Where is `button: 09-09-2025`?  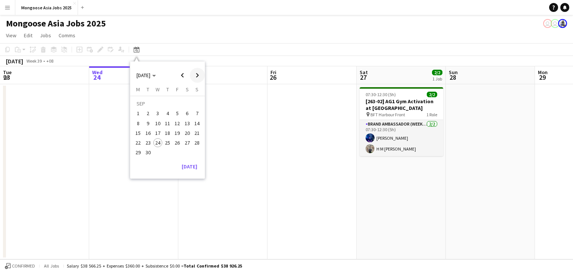 button: 09-09-2025 is located at coordinates (148, 124).